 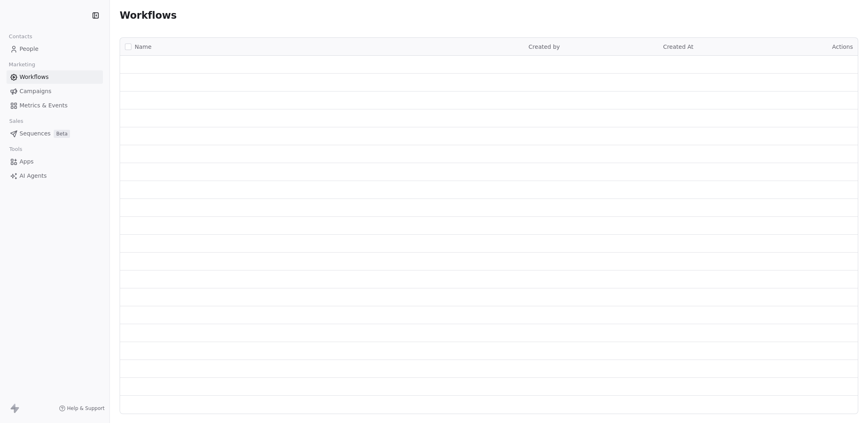 What do you see at coordinates (35, 133) in the screenshot?
I see `span: Sequences` at bounding box center [35, 133].